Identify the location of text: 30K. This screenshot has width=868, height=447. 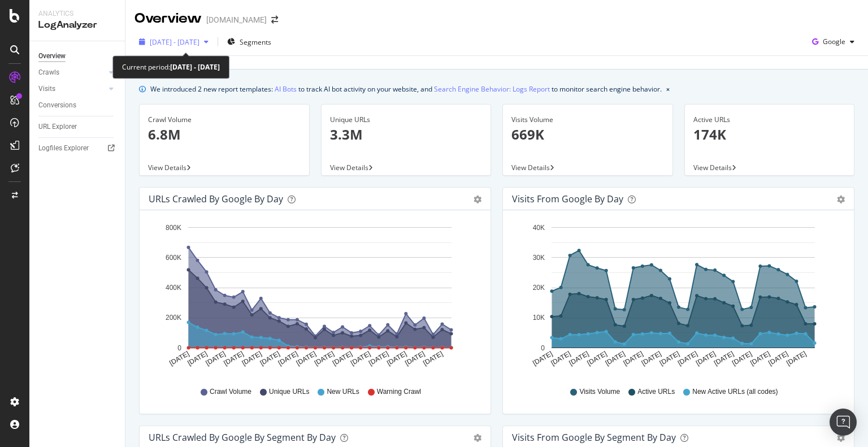
(539, 258).